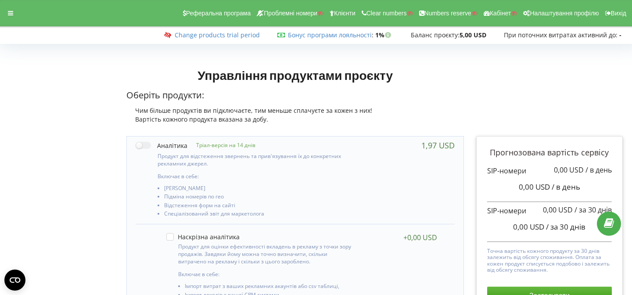  I want to click on div: Вартість кожного продукта вказана за добу., so click(295, 119).